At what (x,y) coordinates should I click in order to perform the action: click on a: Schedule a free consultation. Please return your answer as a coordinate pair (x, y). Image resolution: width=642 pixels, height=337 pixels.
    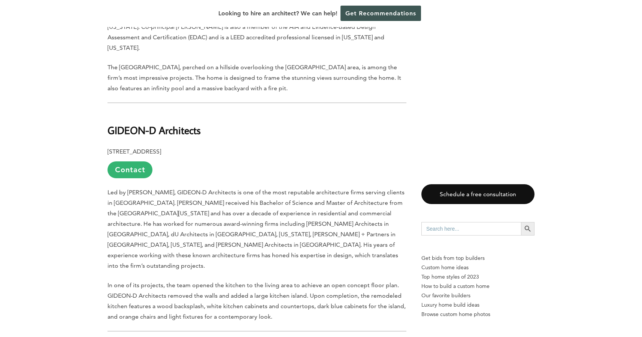
    Looking at the image, I should click on (478, 194).